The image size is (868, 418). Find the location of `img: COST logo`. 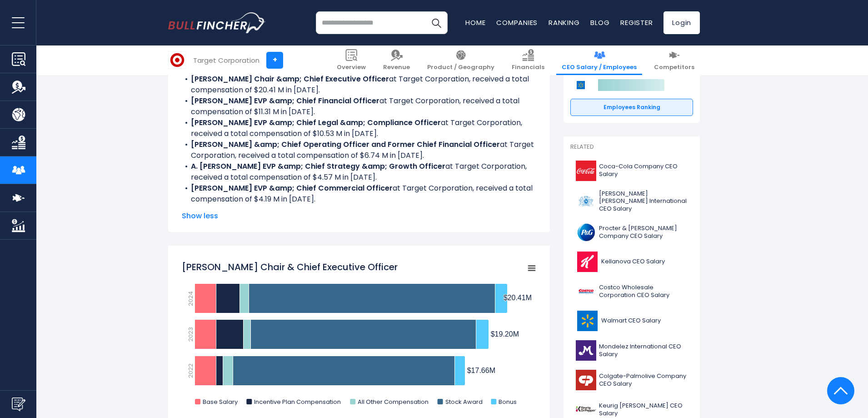

img: COST logo is located at coordinates (586, 291).